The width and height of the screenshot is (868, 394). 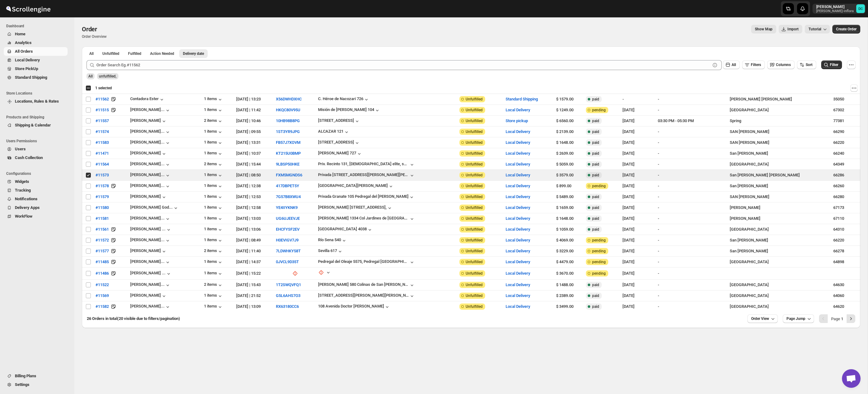 I want to click on span: #11564, so click(x=102, y=164).